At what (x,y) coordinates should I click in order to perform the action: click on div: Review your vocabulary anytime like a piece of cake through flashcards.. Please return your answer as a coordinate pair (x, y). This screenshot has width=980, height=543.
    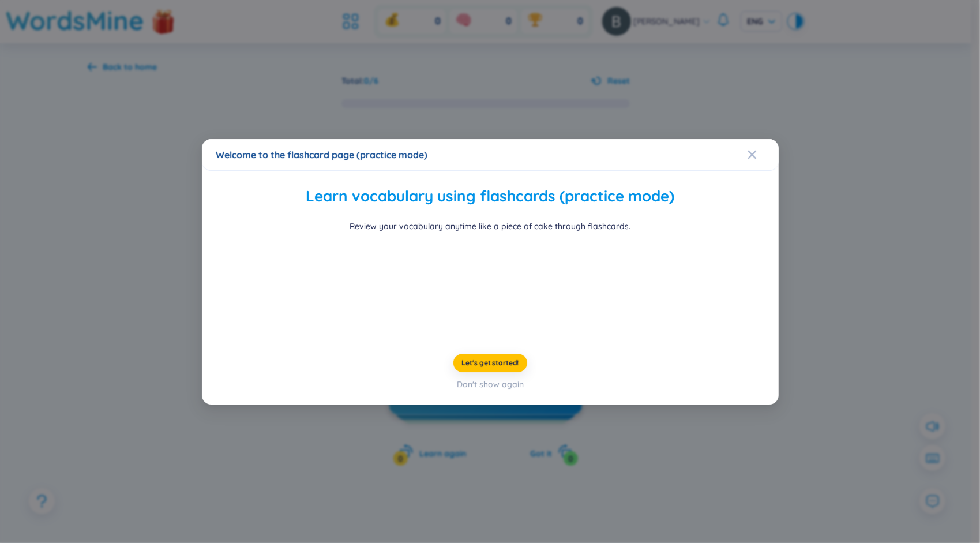
    Looking at the image, I should click on (490, 226).